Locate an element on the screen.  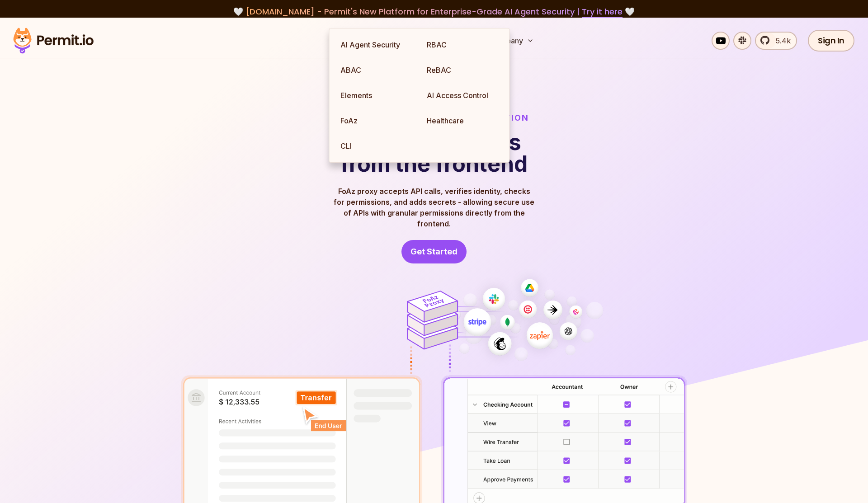
a: AI Agent Security is located at coordinates (376, 45).